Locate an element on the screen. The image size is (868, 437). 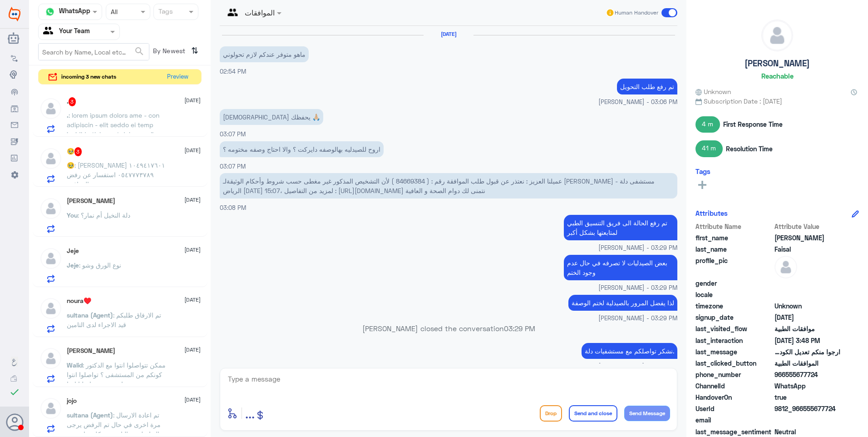
h5: jojo is located at coordinates (72, 401).